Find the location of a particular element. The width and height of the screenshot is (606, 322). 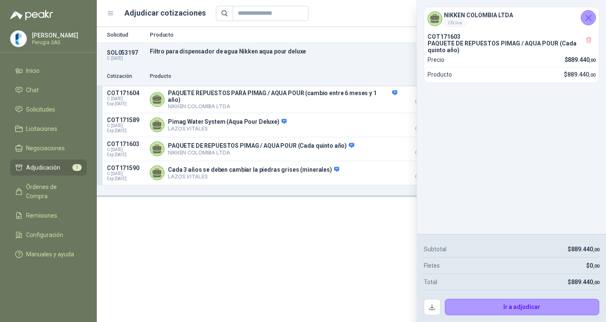

p: COT171589 is located at coordinates (126, 120).